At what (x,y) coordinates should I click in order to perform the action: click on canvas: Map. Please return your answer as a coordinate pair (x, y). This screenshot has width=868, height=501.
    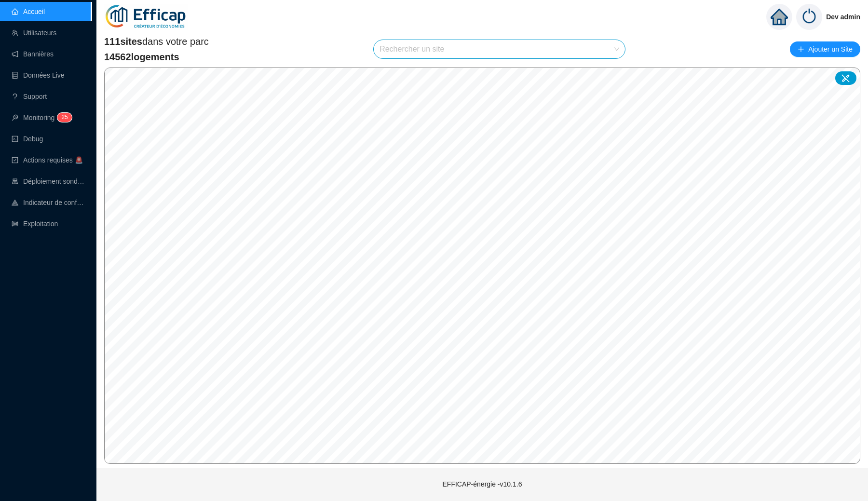
    Looking at the image, I should click on (482, 266).